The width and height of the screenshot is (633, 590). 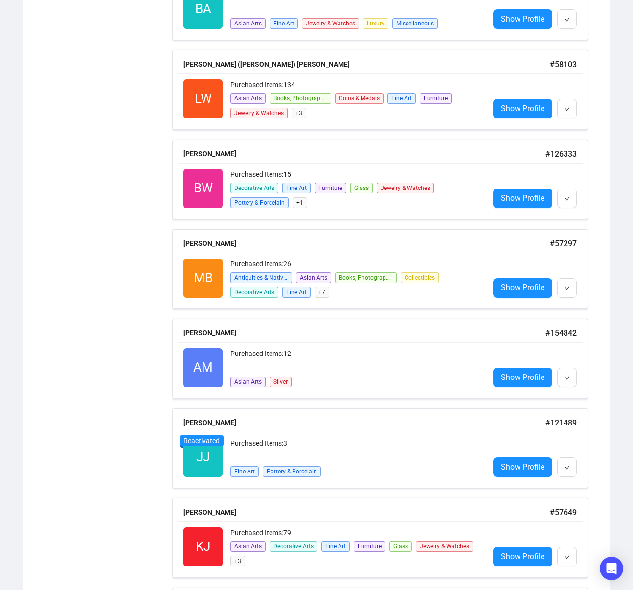 I want to click on span: Coins & Medals, so click(x=359, y=98).